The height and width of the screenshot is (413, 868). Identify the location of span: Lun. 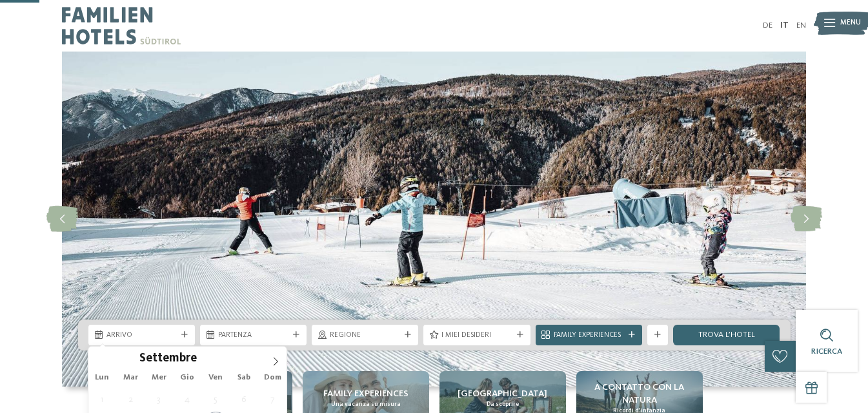
(103, 378).